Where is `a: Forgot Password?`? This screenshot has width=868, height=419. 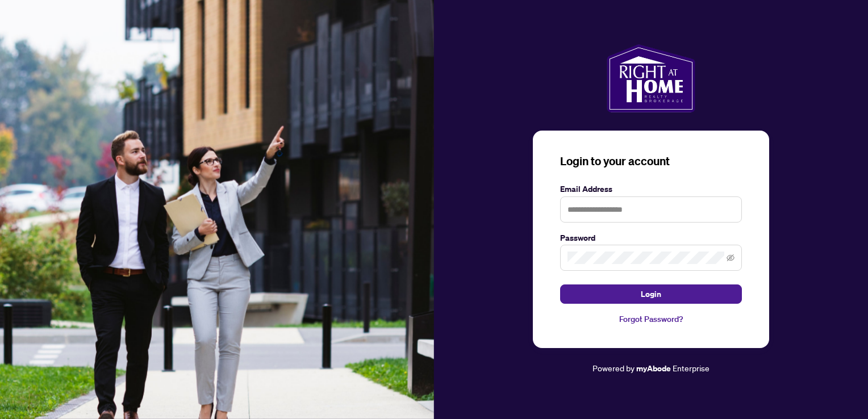
a: Forgot Password? is located at coordinates (651, 319).